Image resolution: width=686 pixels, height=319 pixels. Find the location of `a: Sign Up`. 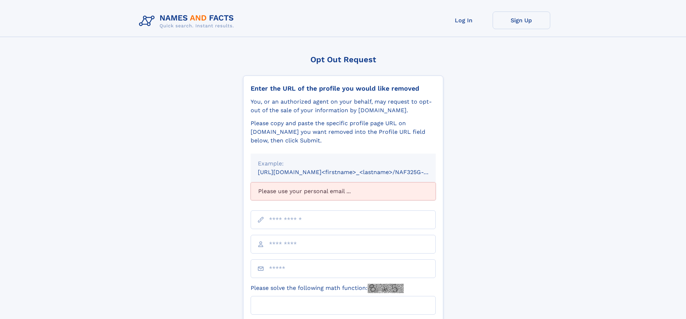

a: Sign Up is located at coordinates (521, 20).